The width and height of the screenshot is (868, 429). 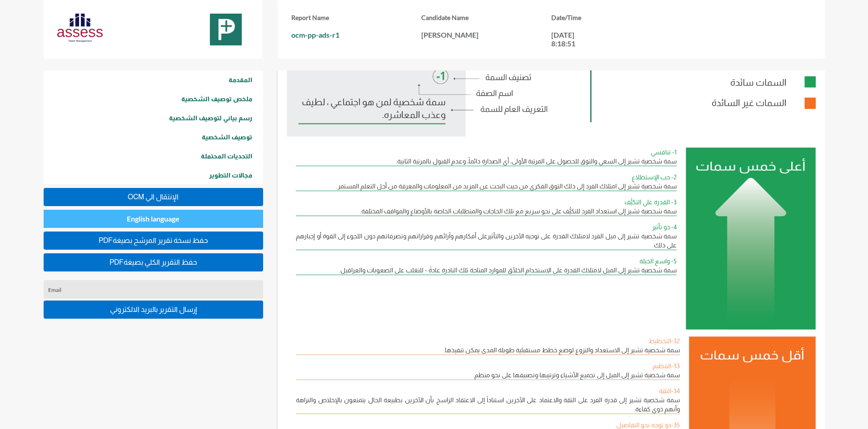 What do you see at coordinates (486, 152) in the screenshot?
I see `p: 1- تنافسي` at bounding box center [486, 152].